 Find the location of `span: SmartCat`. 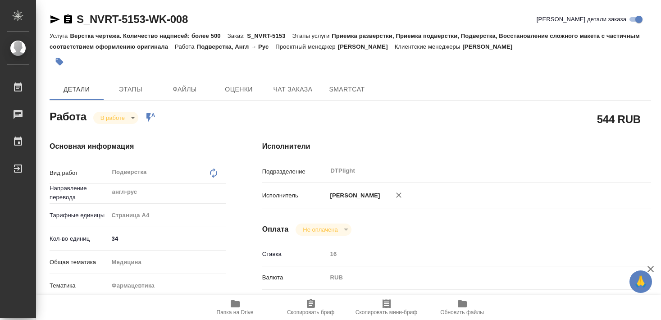

span: SmartCat is located at coordinates (347, 89).